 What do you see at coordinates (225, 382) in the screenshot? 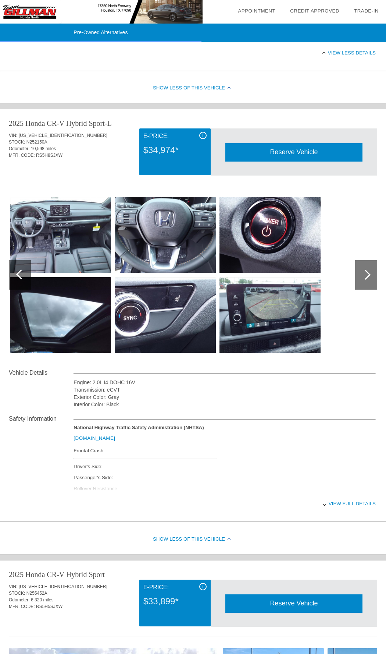
I see `div: Engine: 2.0L I4 DOHC 16V` at bounding box center [225, 382].